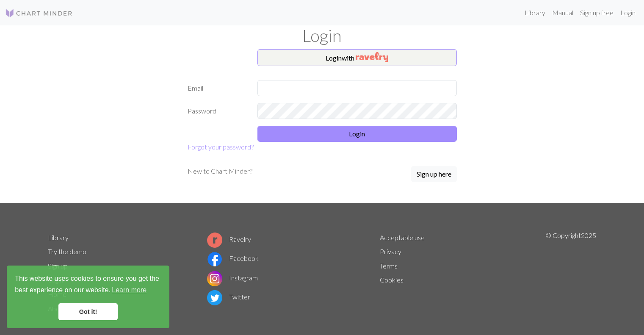 Image resolution: width=644 pixels, height=335 pixels. I want to click on a: Facebook, so click(233, 258).